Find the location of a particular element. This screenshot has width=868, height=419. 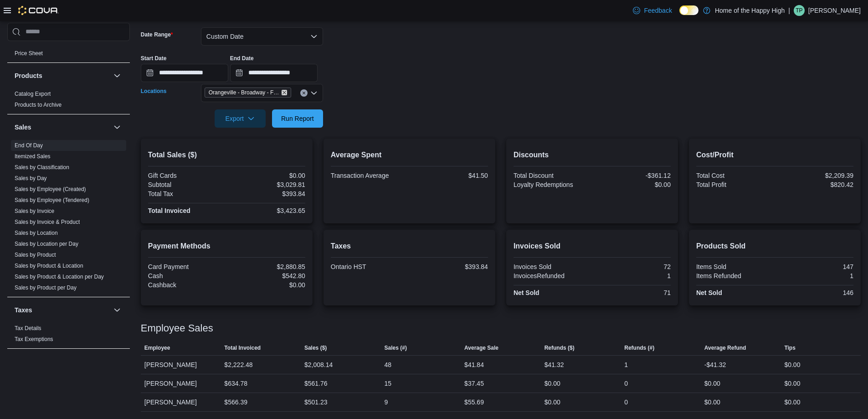

button: Export is located at coordinates (240, 118).